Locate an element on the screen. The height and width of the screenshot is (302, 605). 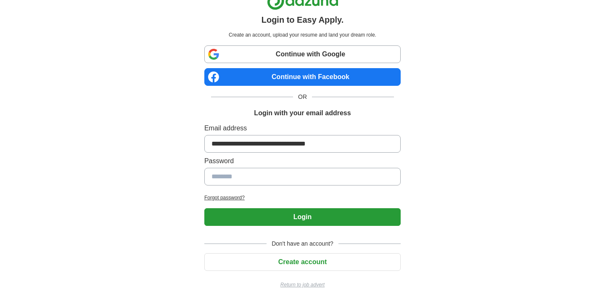
span: OR is located at coordinates (302, 97).